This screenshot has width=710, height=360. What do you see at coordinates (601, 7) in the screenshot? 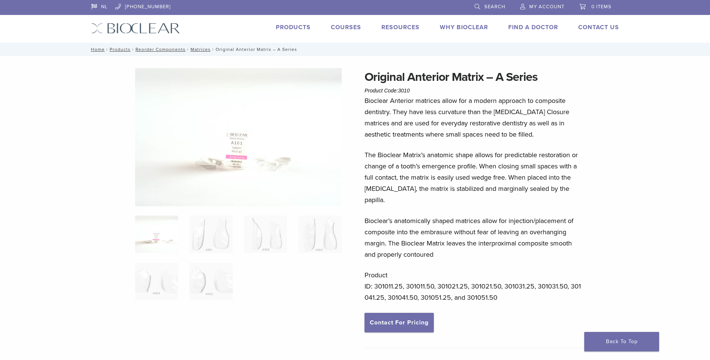
I see `span: 0 items` at bounding box center [601, 7].